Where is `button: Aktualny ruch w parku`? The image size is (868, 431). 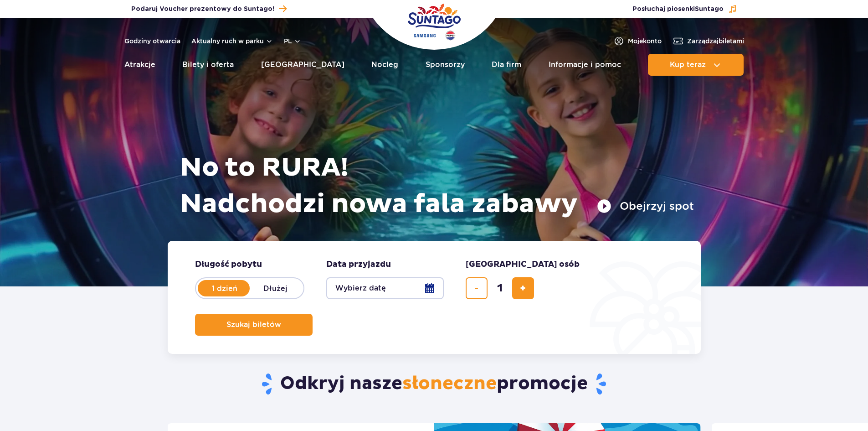
button: Aktualny ruch w parku is located at coordinates (232, 41).